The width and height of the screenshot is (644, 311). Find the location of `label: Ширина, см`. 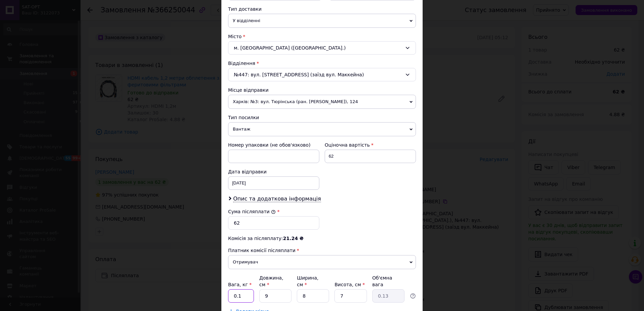

label: Ширина, см is located at coordinates (308, 282).